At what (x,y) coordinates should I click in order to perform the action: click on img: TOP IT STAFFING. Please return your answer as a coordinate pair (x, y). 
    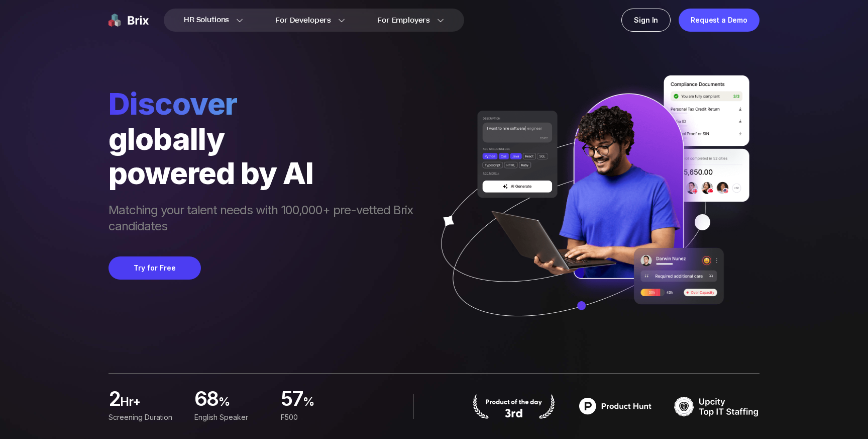
    Looking at the image, I should click on (717, 406).